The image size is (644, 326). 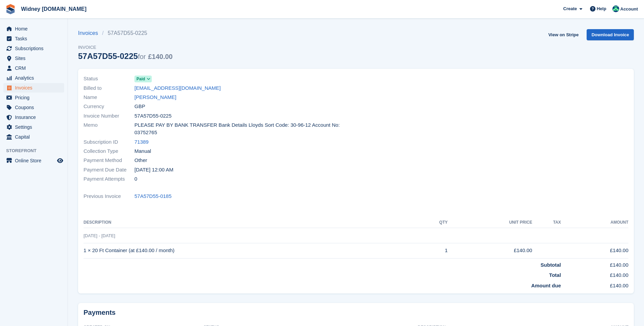 What do you see at coordinates (594, 223) in the screenshot?
I see `th: Amount` at bounding box center [594, 223].